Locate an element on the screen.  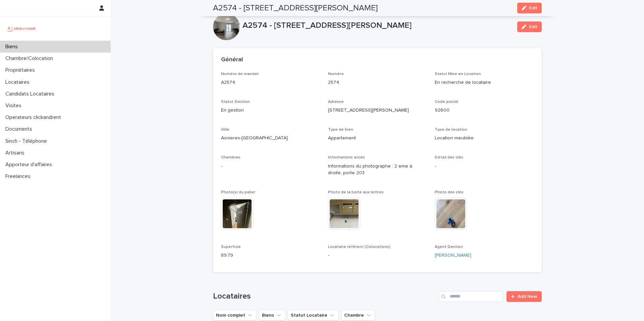
button: Statut Locataire is located at coordinates (313, 316).